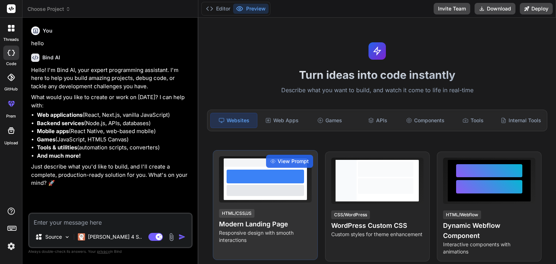 The height and width of the screenshot is (264, 556). Describe the element at coordinates (11, 89) in the screenshot. I see `label: GitHub` at that location.